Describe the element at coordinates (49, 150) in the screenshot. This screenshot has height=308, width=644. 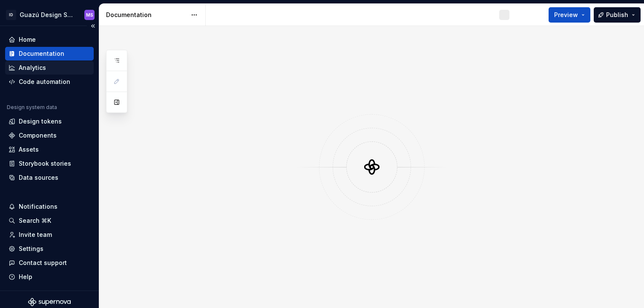
I see `a: Assets` at that location.